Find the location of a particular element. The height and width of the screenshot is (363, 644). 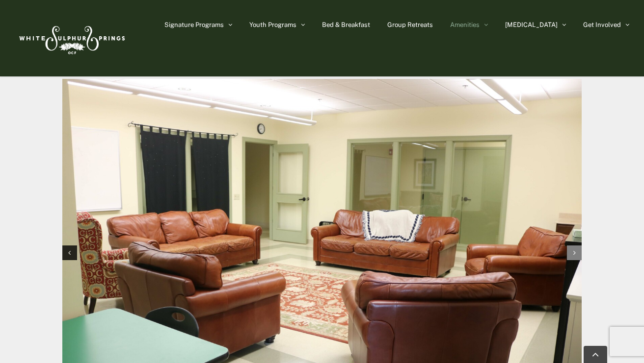

span: Bed & Breakfast is located at coordinates (346, 24).